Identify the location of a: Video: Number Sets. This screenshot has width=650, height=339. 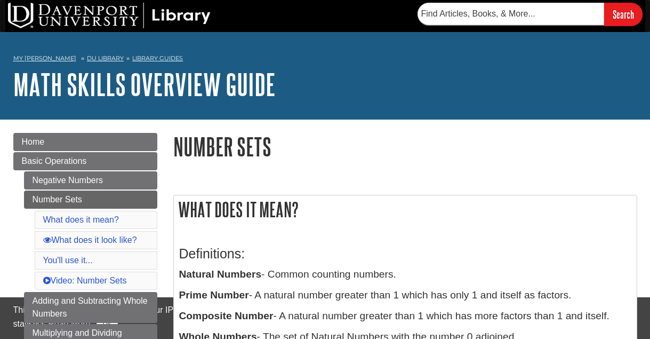
(85, 280).